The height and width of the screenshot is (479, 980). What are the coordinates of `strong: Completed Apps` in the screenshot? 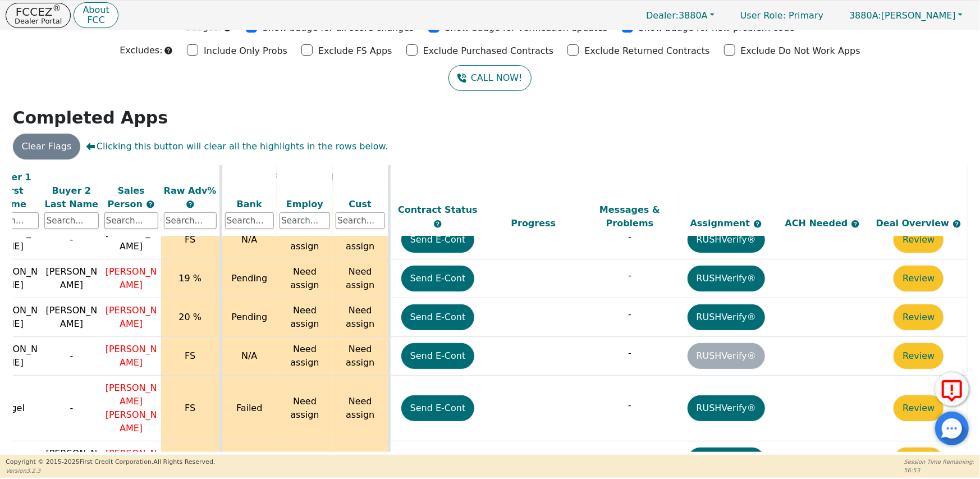 It's located at (91, 118).